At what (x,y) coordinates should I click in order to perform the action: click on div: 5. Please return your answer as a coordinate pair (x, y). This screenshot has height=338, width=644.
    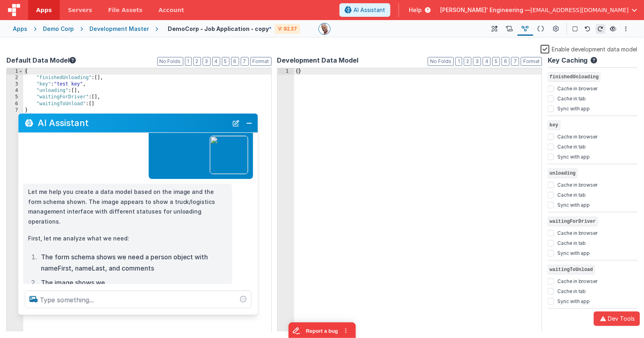
    Looking at the image, I should click on (15, 97).